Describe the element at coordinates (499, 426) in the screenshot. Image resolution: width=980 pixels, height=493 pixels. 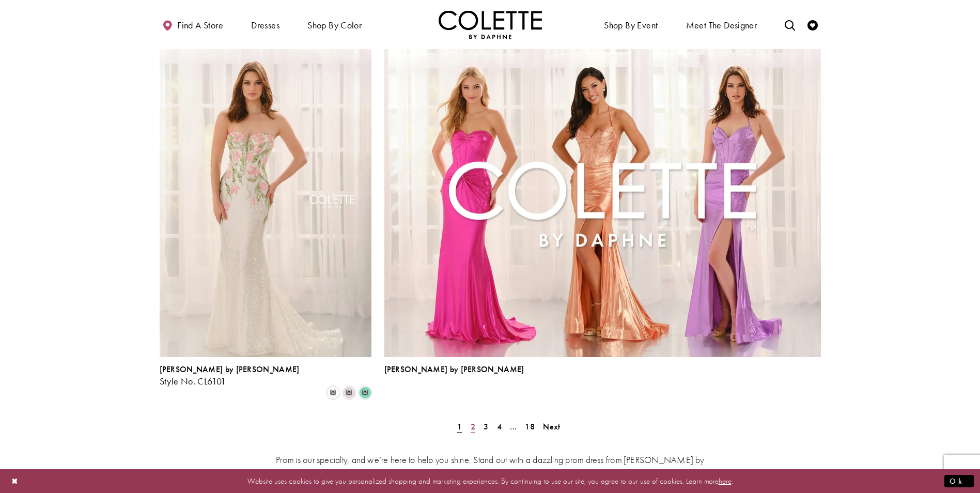
I see `span: 4` at that location.